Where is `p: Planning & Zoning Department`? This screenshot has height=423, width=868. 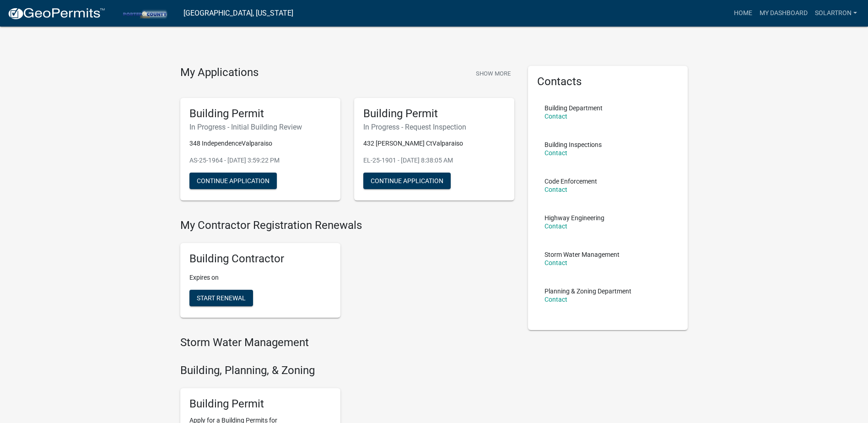 p: Planning & Zoning Department is located at coordinates (588, 291).